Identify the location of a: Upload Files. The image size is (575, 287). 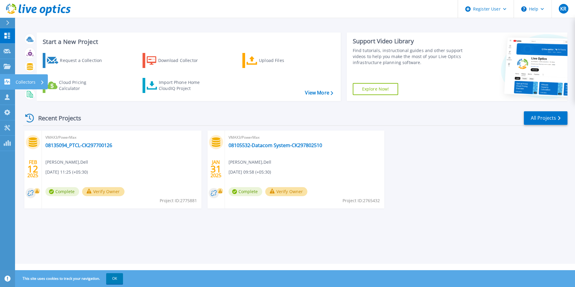
(276, 60).